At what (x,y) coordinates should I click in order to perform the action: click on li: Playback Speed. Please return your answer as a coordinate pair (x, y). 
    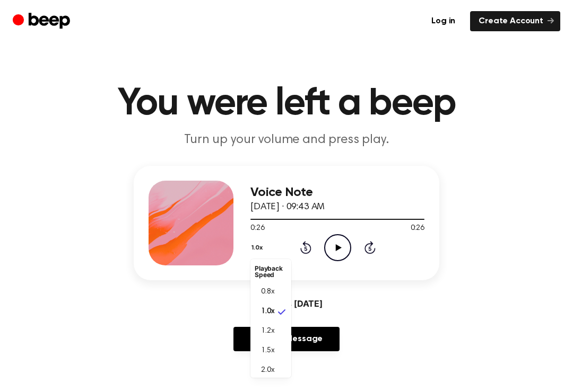
    Looking at the image, I should click on (270, 272).